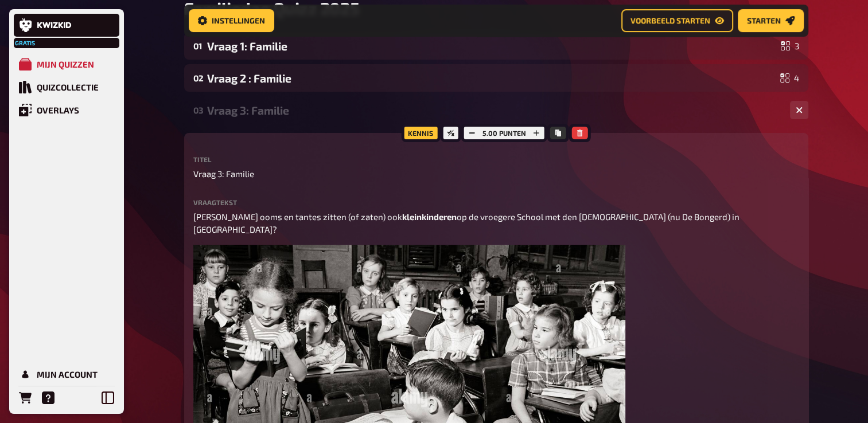 This screenshot has width=868, height=423. I want to click on div: 4, so click(789, 78).